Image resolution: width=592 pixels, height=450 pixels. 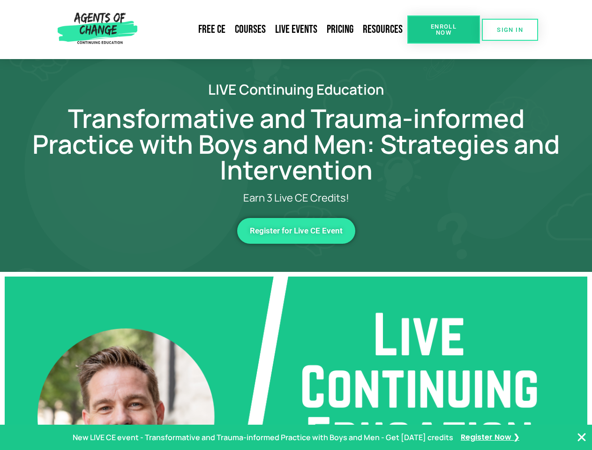 I want to click on span: Register for Live CE Event, so click(x=296, y=231).